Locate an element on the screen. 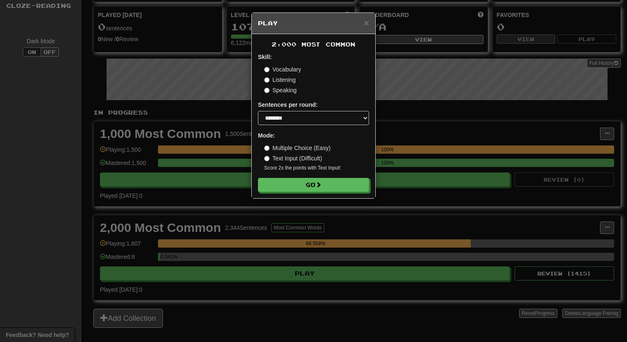 Image resolution: width=627 pixels, height=342 pixels. small: Score 2x the points with Text Input ! is located at coordinates (317, 168).